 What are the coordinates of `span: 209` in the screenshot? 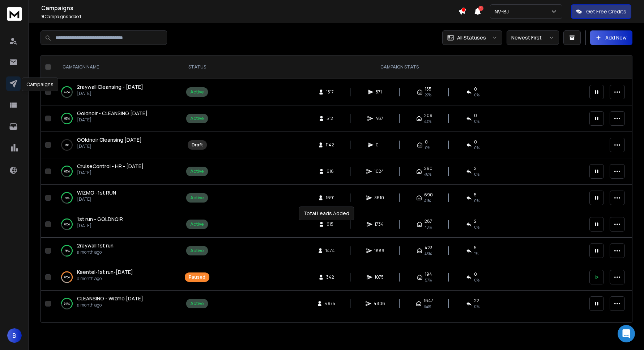 It's located at (428, 116).